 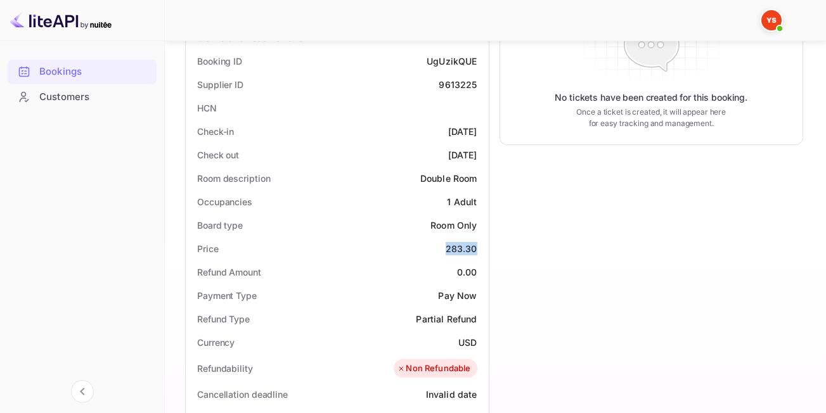 What do you see at coordinates (218, 155) in the screenshot?
I see `div: Check out` at bounding box center [218, 155].